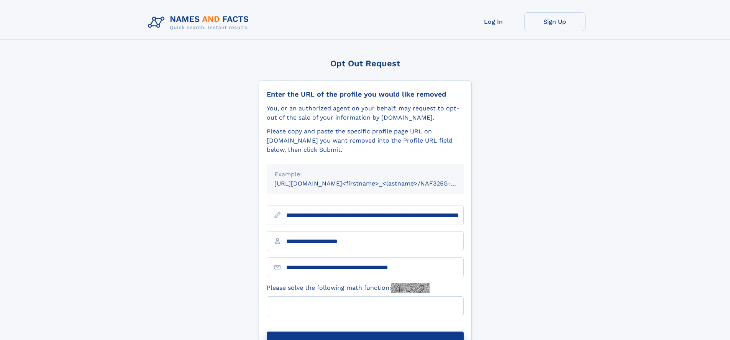 This screenshot has height=340, width=730. Describe the element at coordinates (365, 63) in the screenshot. I see `div: Opt Out Request` at that location.